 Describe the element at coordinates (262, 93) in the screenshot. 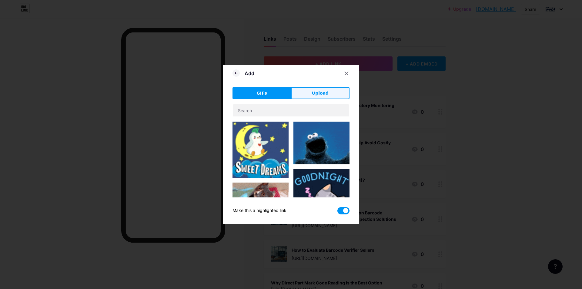

I see `span: GIFs` at that location.